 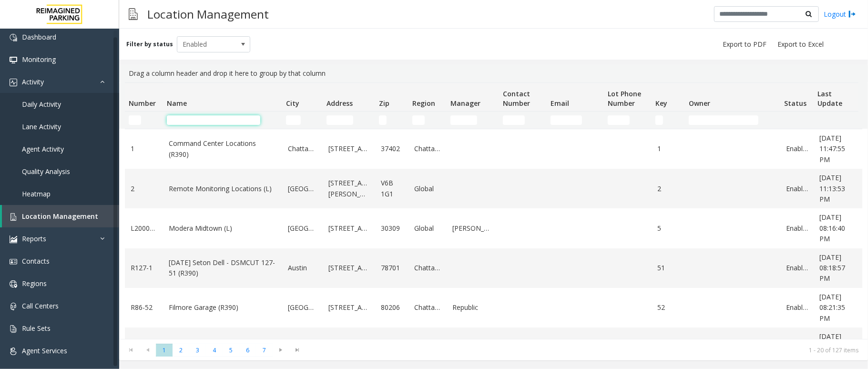 I want to click on a: 51, so click(x=668, y=267).